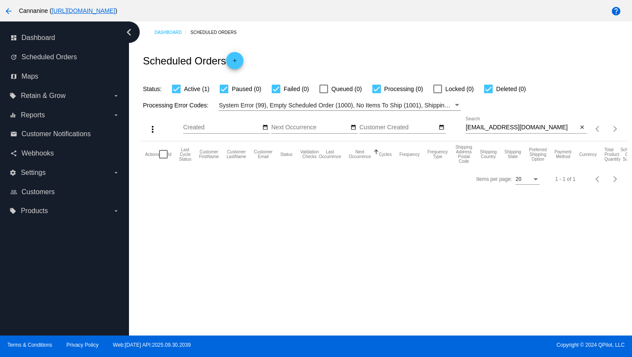  What do you see at coordinates (14, 38) in the screenshot?
I see `i: dashboard` at bounding box center [14, 38].